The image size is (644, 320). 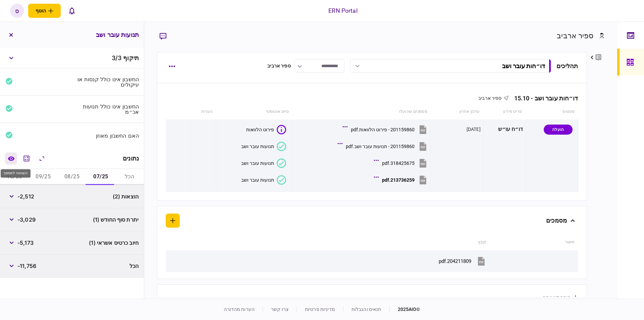 I want to click on a: הערות מהדורה, so click(x=239, y=309).